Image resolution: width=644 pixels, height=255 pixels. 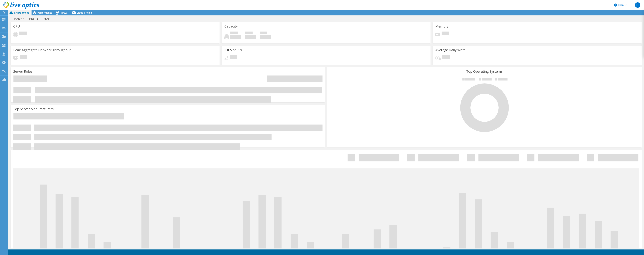 What do you see at coordinates (264, 33) in the screenshot?
I see `span: Total` at bounding box center [264, 33].